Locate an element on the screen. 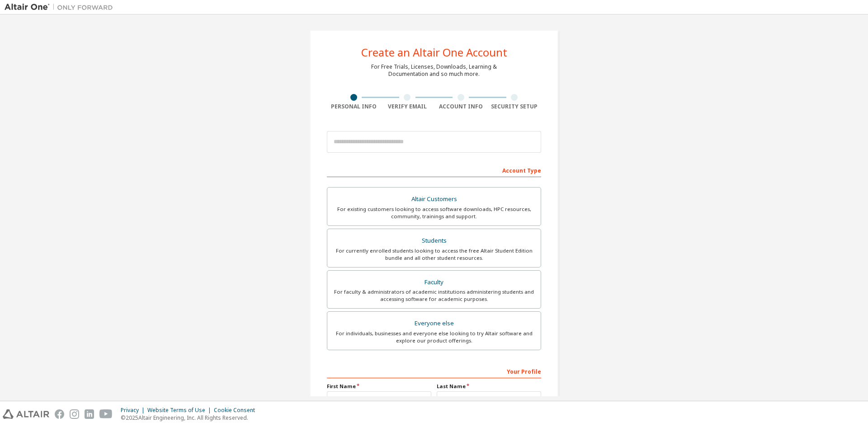 This screenshot has width=868, height=427. div: Altair Customers is located at coordinates (434, 200).